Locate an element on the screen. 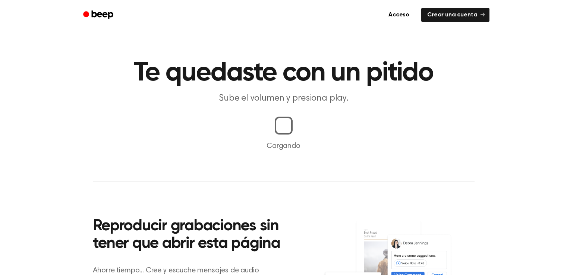 Image resolution: width=567 pixels, height=275 pixels. font: Cargando is located at coordinates (283, 146).